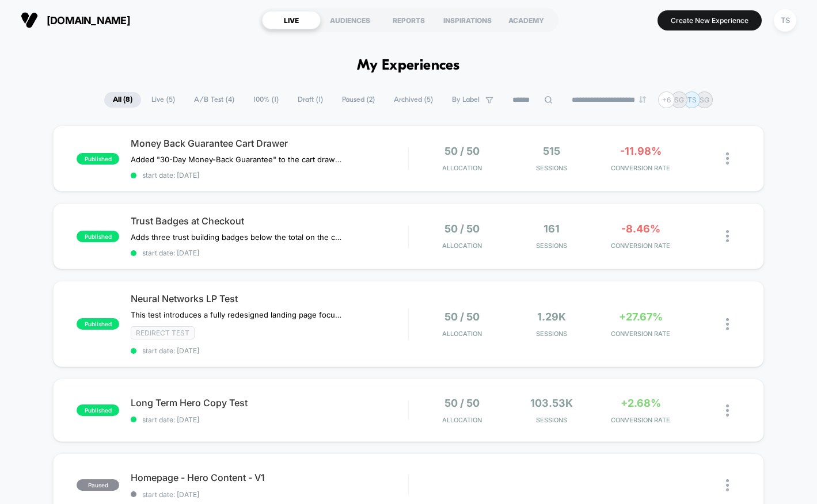  What do you see at coordinates (552, 403) in the screenshot?
I see `span: 103.53k` at bounding box center [552, 403].